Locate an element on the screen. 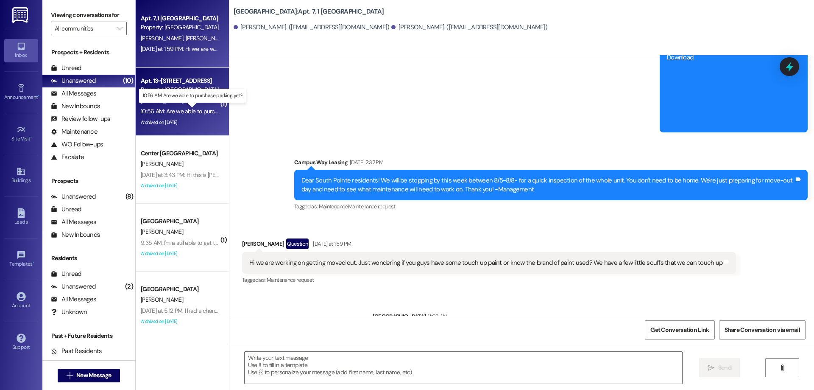  div: Dear South Pointe residents! We will be stopping by this week between 8/5-8/8- for a quick inspec... is located at coordinates (548, 185).